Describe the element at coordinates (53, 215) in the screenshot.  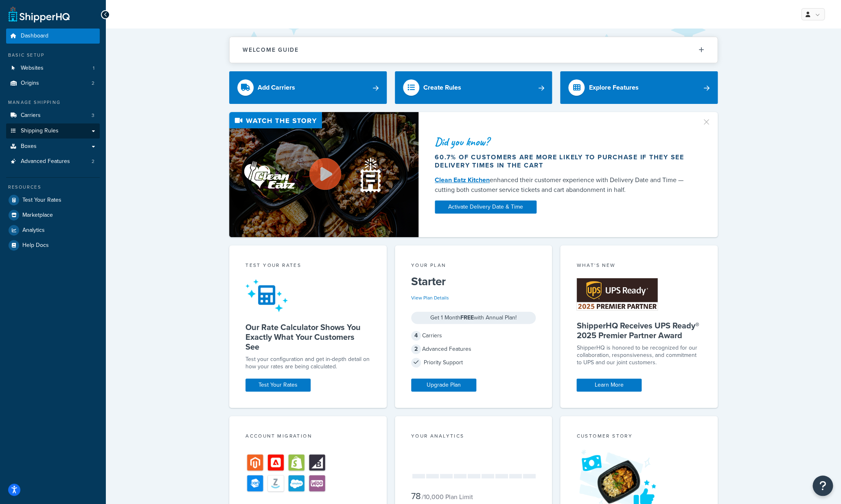
I see `a: Marketplace` at that location.